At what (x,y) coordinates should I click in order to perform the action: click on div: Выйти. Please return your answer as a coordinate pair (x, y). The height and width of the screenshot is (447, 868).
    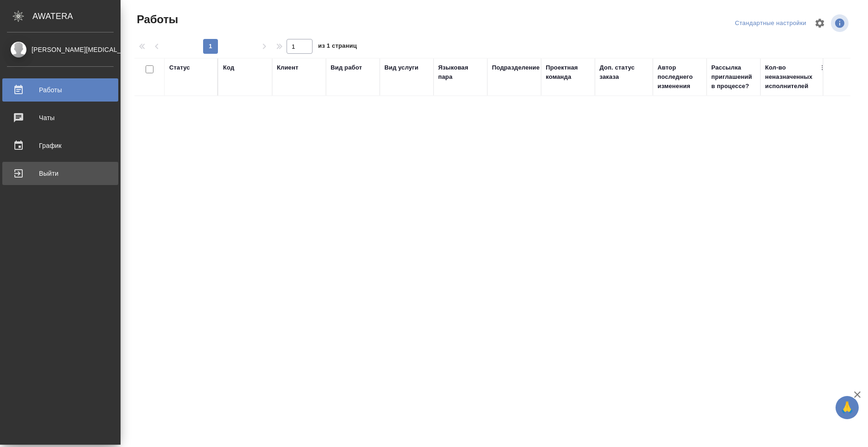
    Looking at the image, I should click on (60, 173).